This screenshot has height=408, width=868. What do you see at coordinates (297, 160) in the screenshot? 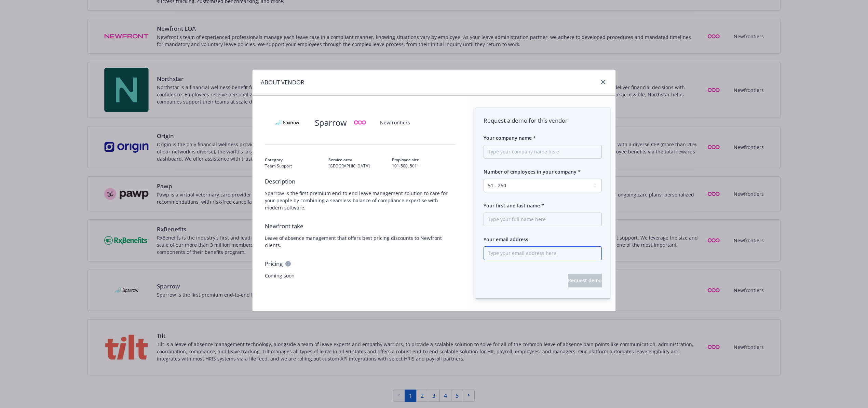
I see `span: Category` at bounding box center [297, 160].